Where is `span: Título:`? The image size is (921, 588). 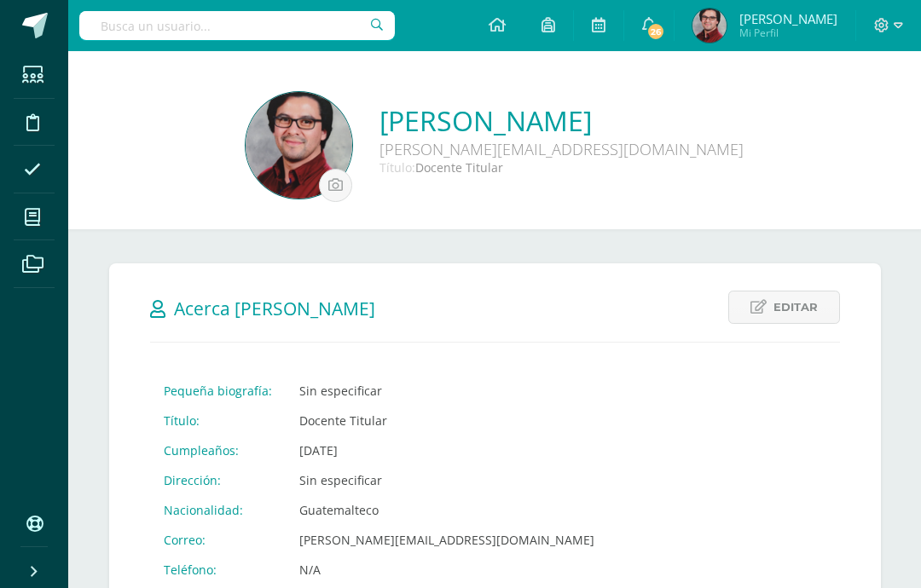
span: Título: is located at coordinates (397, 167).